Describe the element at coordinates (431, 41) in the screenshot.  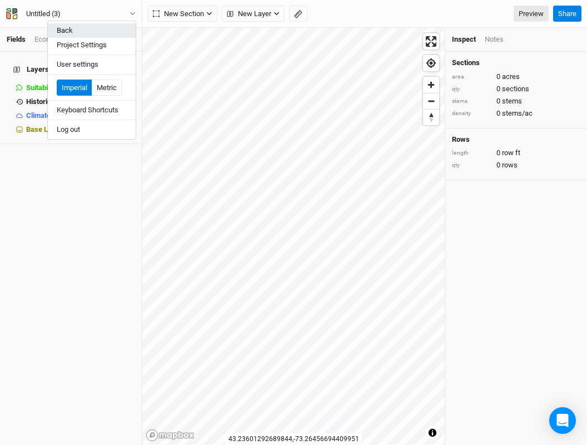
I see `span: Enter fullscreen` at that location.